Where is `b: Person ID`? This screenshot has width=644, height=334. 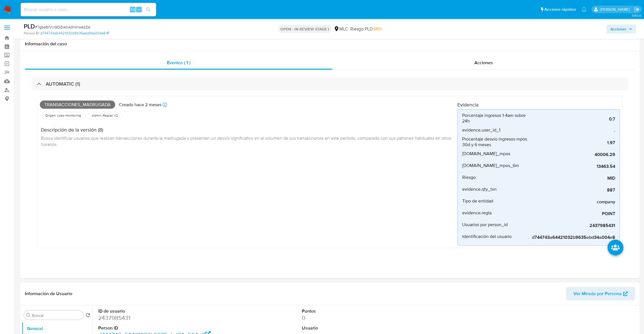
b: Person ID is located at coordinates (31, 33).